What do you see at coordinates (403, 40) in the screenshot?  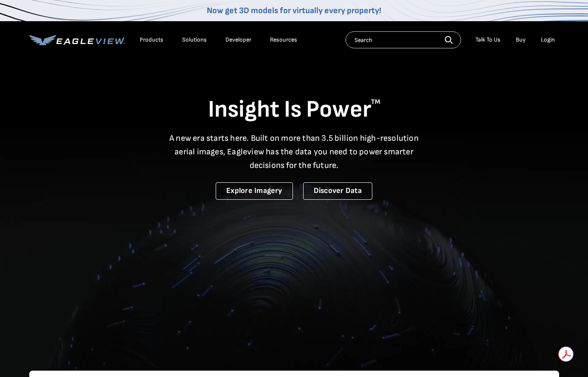 I see `input: Search` at bounding box center [403, 40].